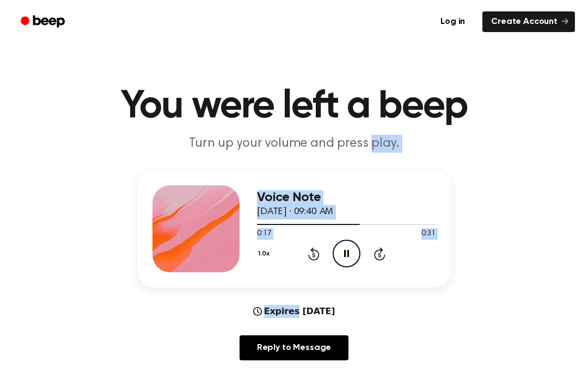  Describe the element at coordinates (452, 21) in the screenshot. I see `a: Log in` at that location.